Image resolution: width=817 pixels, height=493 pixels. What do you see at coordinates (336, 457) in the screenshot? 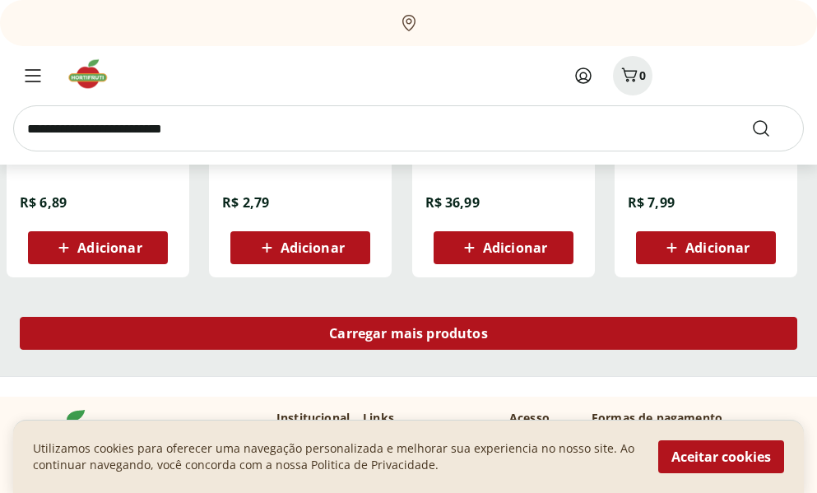
I see `p: Utilizamos cookies para oferecer uma navegação personalizada e melhorar sua experiencia no nosso ...` at bounding box center [336, 457].